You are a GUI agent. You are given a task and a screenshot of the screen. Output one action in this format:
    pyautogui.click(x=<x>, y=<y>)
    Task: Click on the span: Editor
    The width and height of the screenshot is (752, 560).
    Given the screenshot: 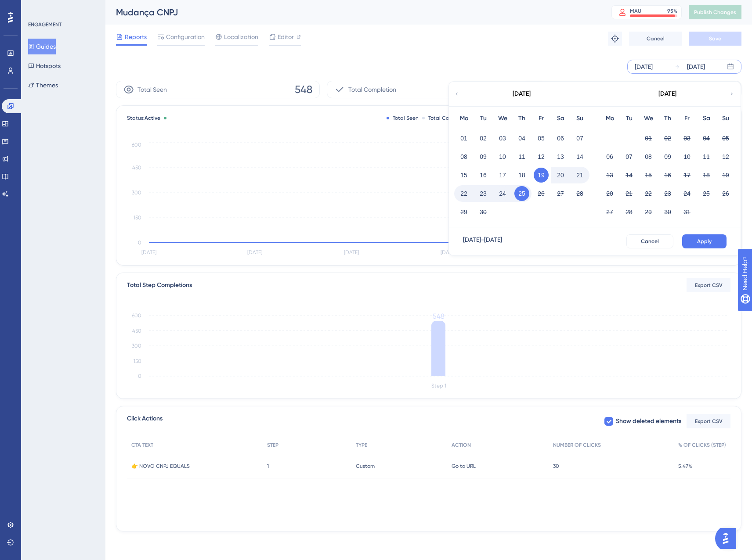 What is the action you would take?
    pyautogui.click(x=285, y=37)
    